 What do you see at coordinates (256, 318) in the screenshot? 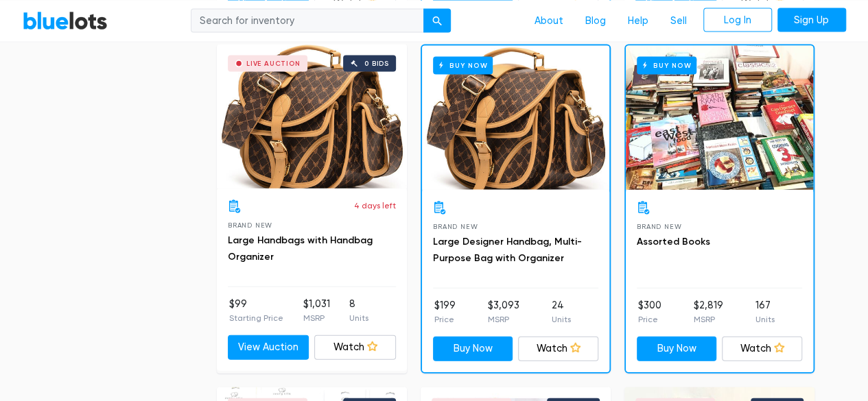
I see `p: Starting Price` at bounding box center [256, 318].